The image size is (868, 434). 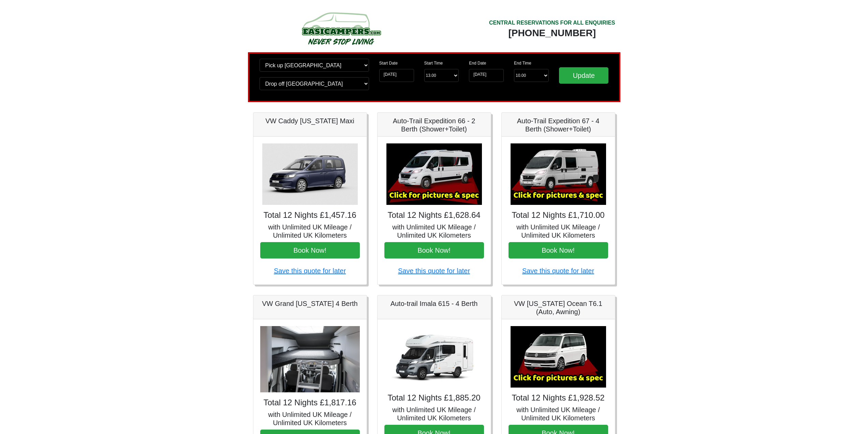 I want to click on div: CENTRAL RESERVATIONS FOR ALL ENQUIRIES, so click(x=552, y=23).